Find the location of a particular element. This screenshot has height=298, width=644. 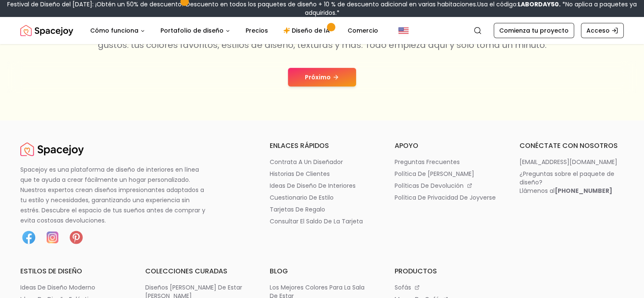

font: Preguntas frecuentes is located at coordinates (427, 162).